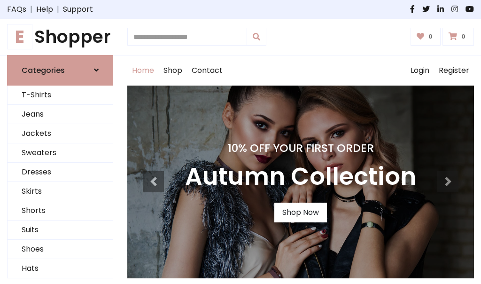 Image resolution: width=481 pixels, height=284 pixels. Describe the element at coordinates (16, 9) in the screenshot. I see `a: FAQs` at that location.